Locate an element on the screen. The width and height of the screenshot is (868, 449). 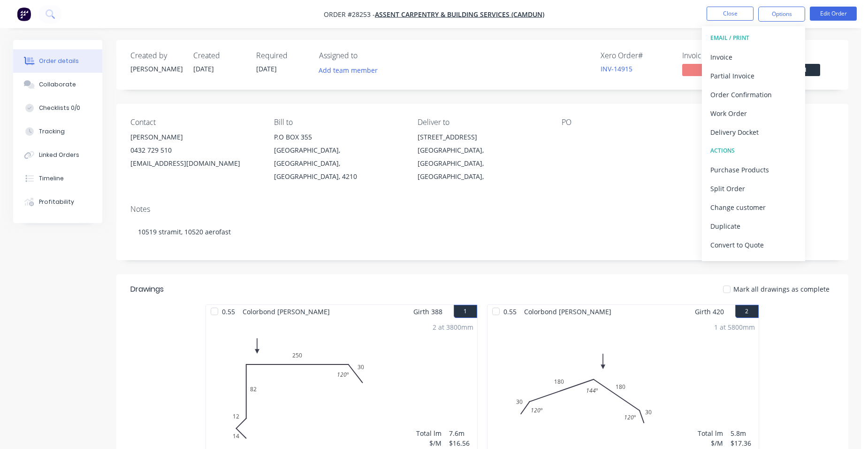
button: Delivery Docket is located at coordinates (753, 132).